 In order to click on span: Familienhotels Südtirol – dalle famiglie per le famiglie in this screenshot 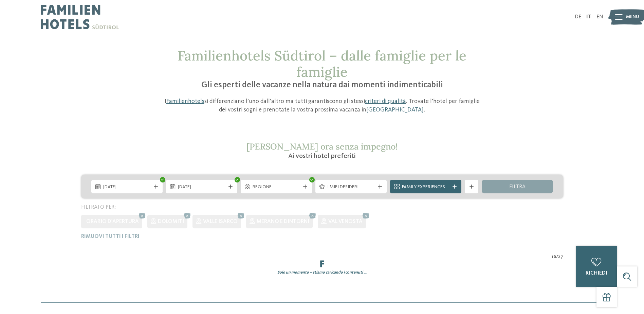, I will do `click(322, 64)`.